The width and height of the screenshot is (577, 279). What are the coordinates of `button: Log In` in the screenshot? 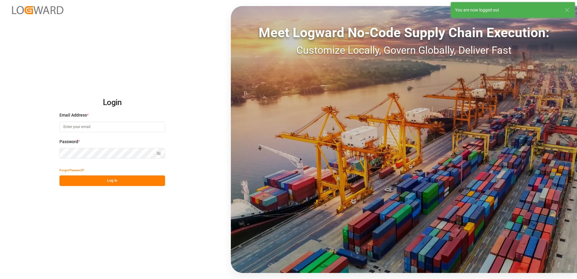 It's located at (112, 180).